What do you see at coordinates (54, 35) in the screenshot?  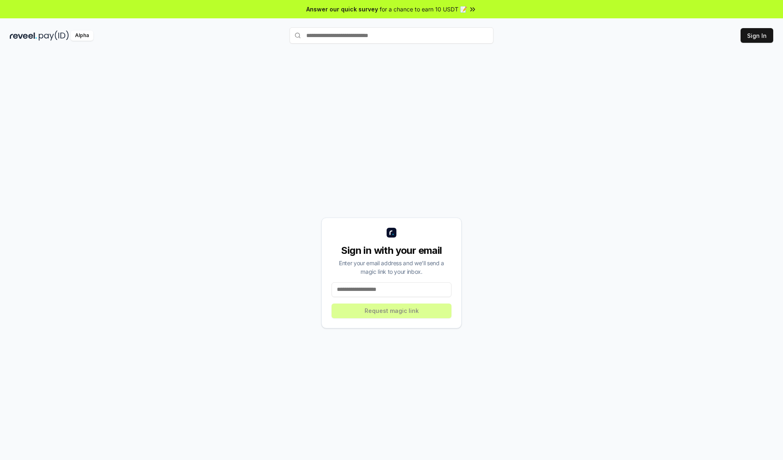 I see `img: pay_id` at bounding box center [54, 35].